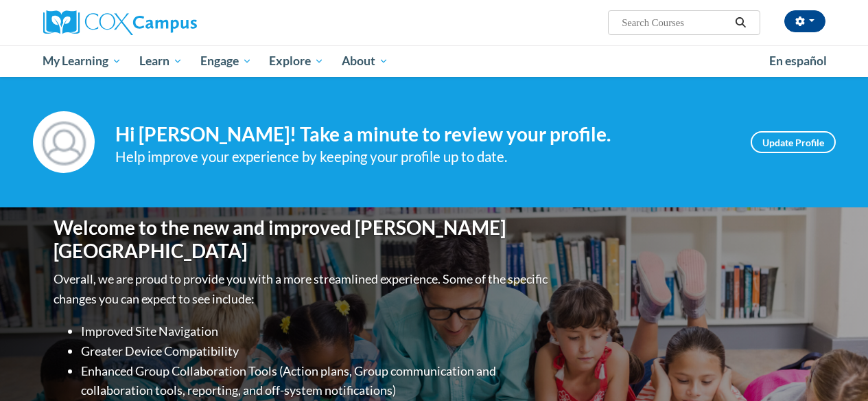  I want to click on input: Search Courses, so click(675, 23).